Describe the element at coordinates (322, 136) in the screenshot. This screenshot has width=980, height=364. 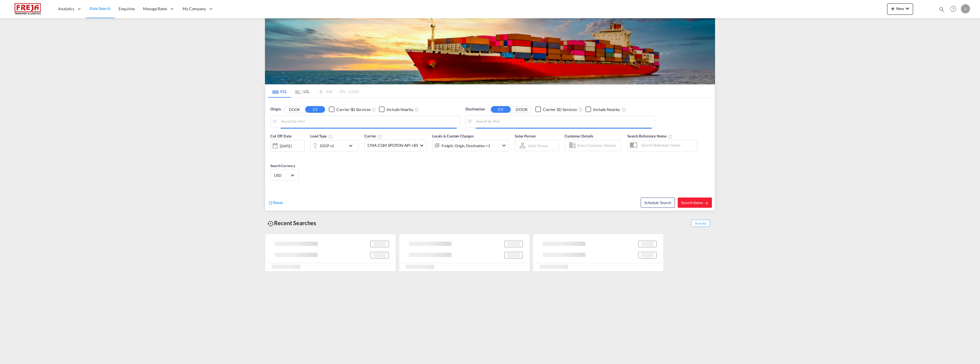
I see `span: Load Type` at that location.